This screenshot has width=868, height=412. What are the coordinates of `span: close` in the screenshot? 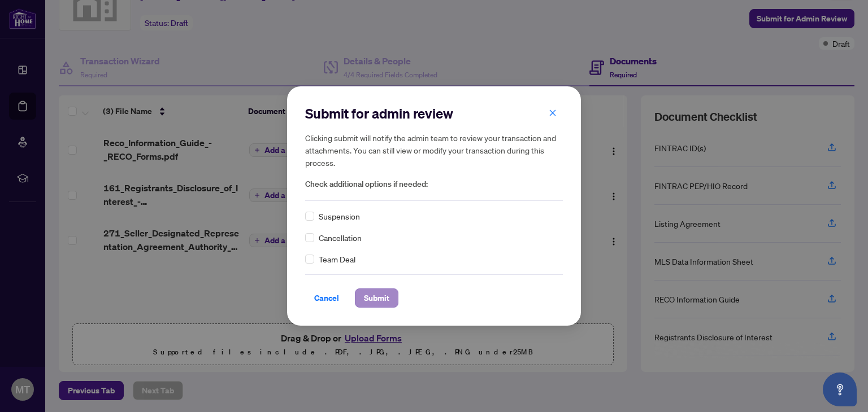 It's located at (553, 113).